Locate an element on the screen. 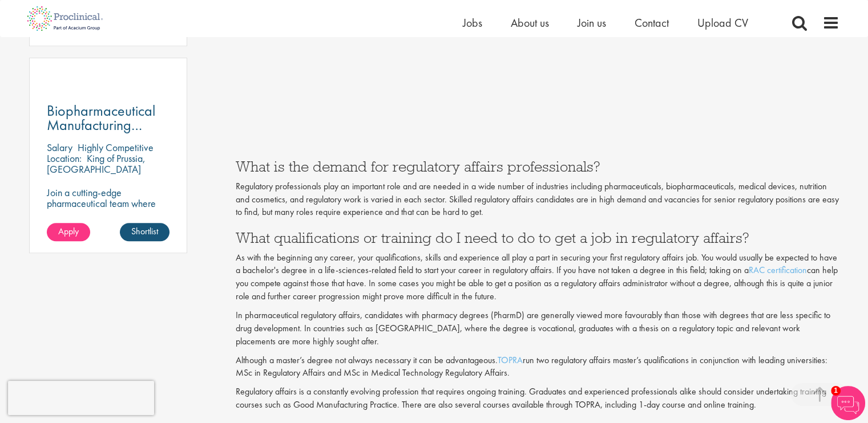 The width and height of the screenshot is (868, 423). span: About us is located at coordinates (530, 23).